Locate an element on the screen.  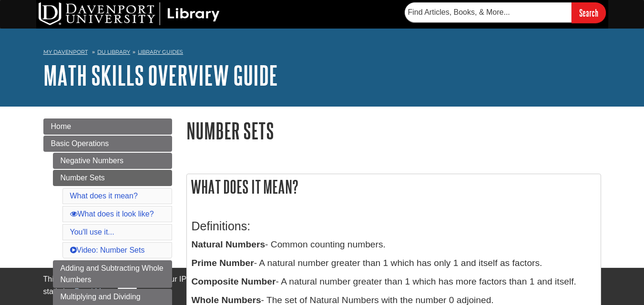
a: Math Skills Overview Guide is located at coordinates (161, 75).